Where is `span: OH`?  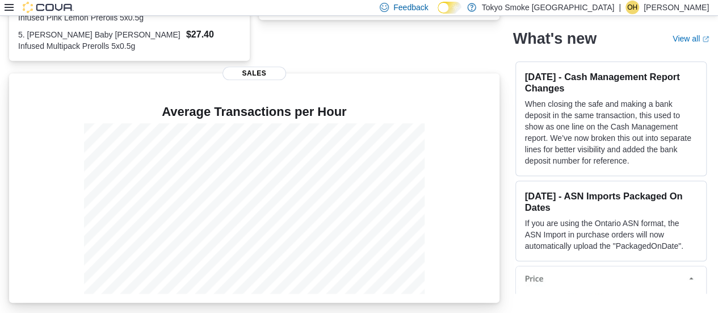
span: OH is located at coordinates (633, 7).